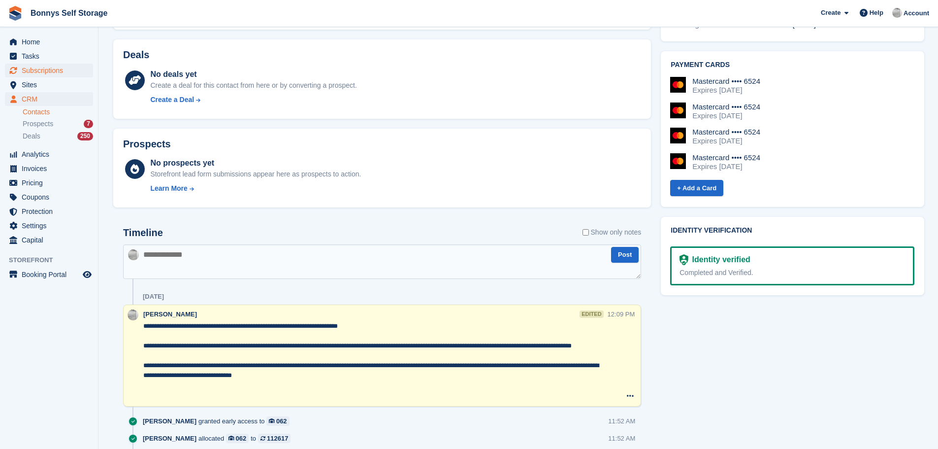 Image resolution: width=938 pixels, height=449 pixels. What do you see at coordinates (684, 260) in the screenshot?
I see `img: Identity Verification Ready` at bounding box center [684, 260].